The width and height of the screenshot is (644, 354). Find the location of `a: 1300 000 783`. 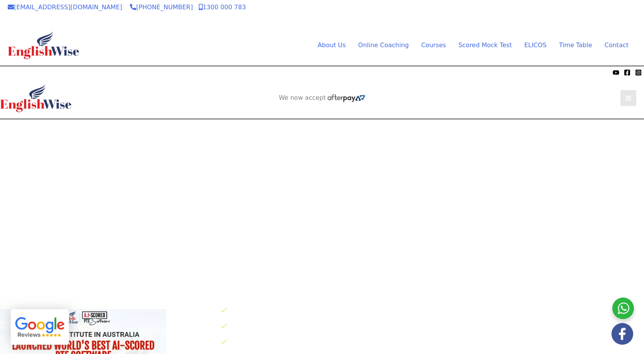

a: 1300 000 783 is located at coordinates (222, 7).